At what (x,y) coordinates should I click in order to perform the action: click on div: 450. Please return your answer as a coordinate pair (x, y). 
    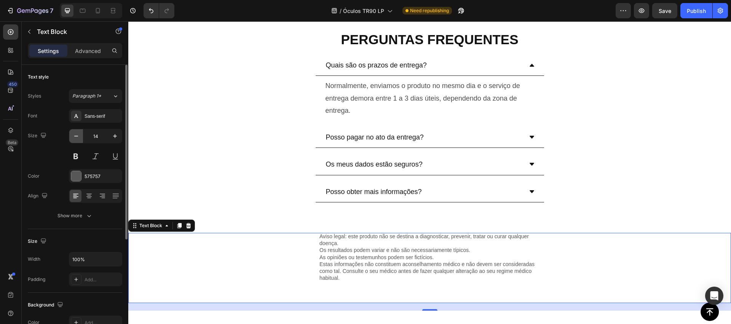
    Looking at the image, I should click on (13, 84).